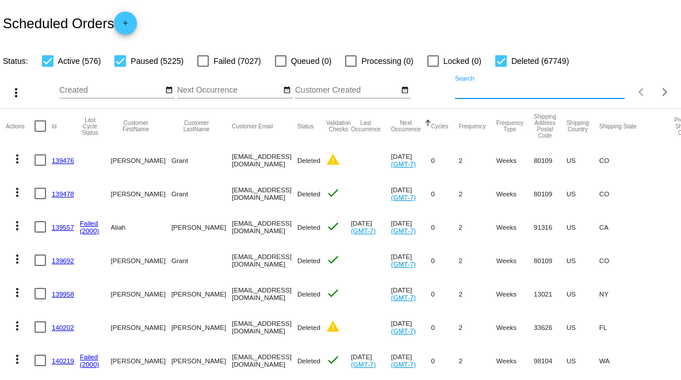 This screenshot has height=380, width=681. What do you see at coordinates (229, 90) in the screenshot?
I see `input: Next Occurrence` at bounding box center [229, 90].